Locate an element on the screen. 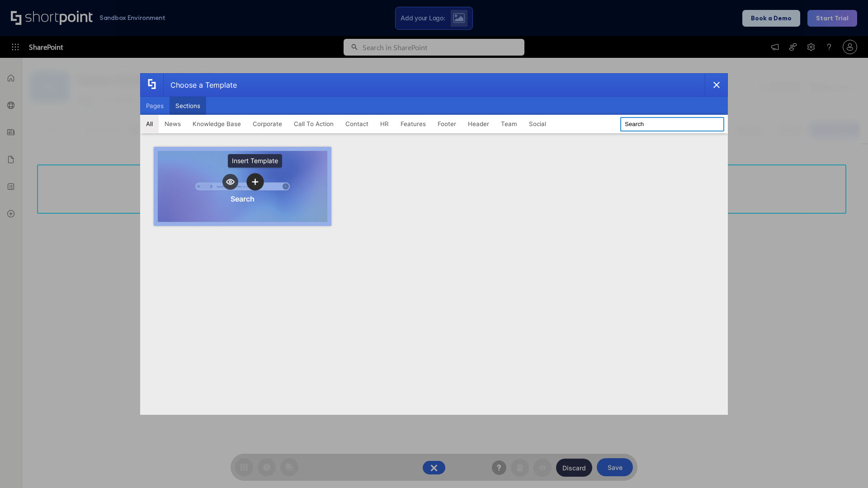 The image size is (868, 488). div: Choose a Template is located at coordinates (200, 84).